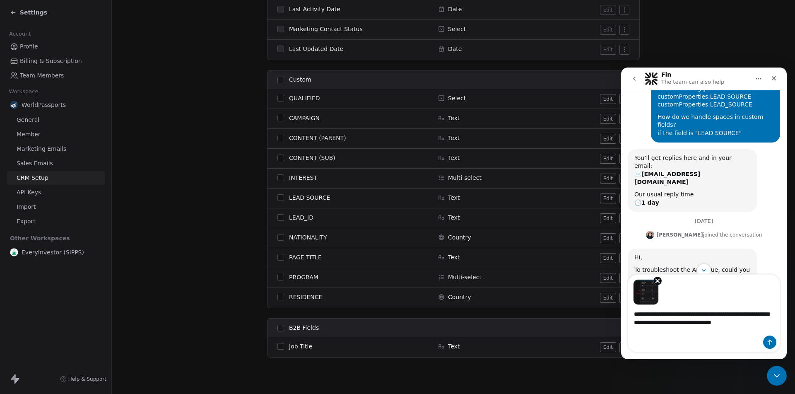 The image size is (795, 394). I want to click on h1: Fin, so click(45, 7).